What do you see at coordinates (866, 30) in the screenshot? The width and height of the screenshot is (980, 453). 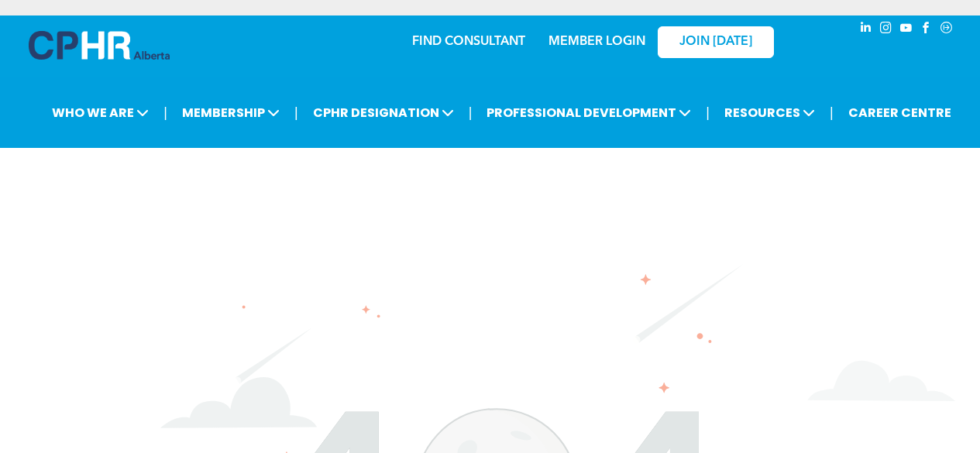 I see `a: linkedin` at bounding box center [866, 30].